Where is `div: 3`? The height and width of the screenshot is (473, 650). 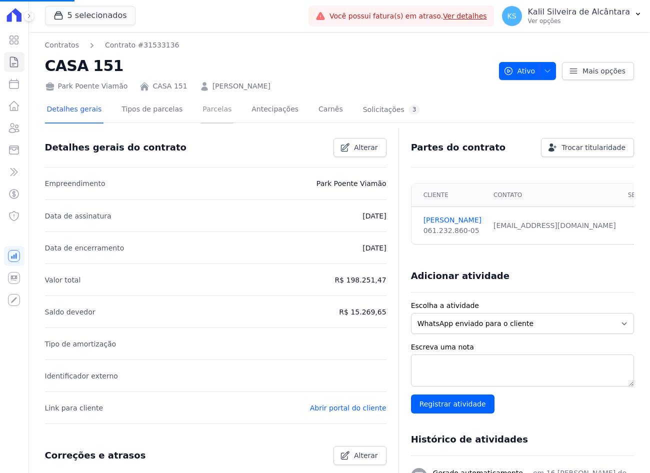 div: 3 is located at coordinates (414, 109).